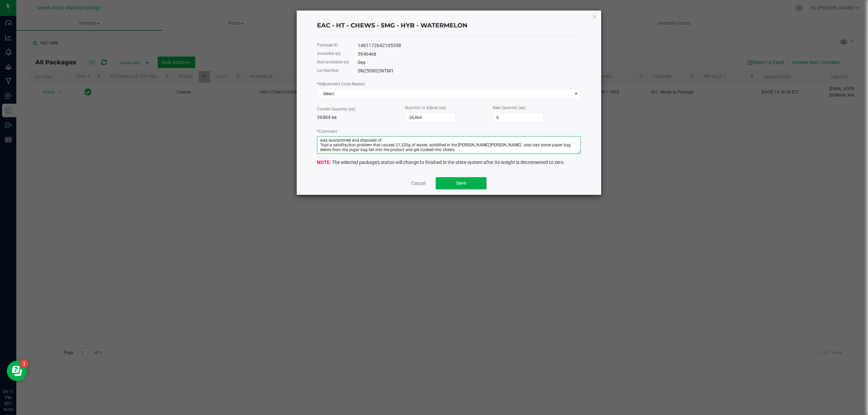 This screenshot has height=415, width=868. Describe the element at coordinates (327, 45) in the screenshot. I see `label: Package ID` at that location.